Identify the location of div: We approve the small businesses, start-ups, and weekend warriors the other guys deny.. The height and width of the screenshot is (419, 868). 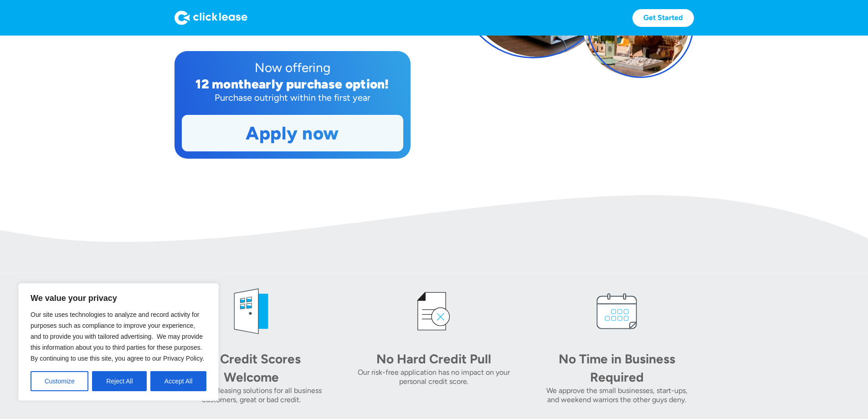
(617, 395).